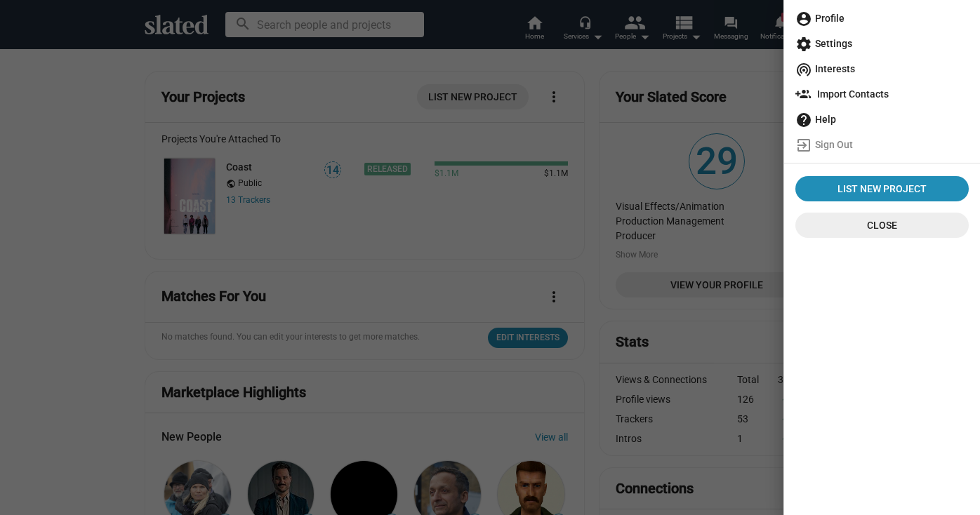 The width and height of the screenshot is (980, 515). I want to click on mat-icon: wifi_tethering, so click(804, 69).